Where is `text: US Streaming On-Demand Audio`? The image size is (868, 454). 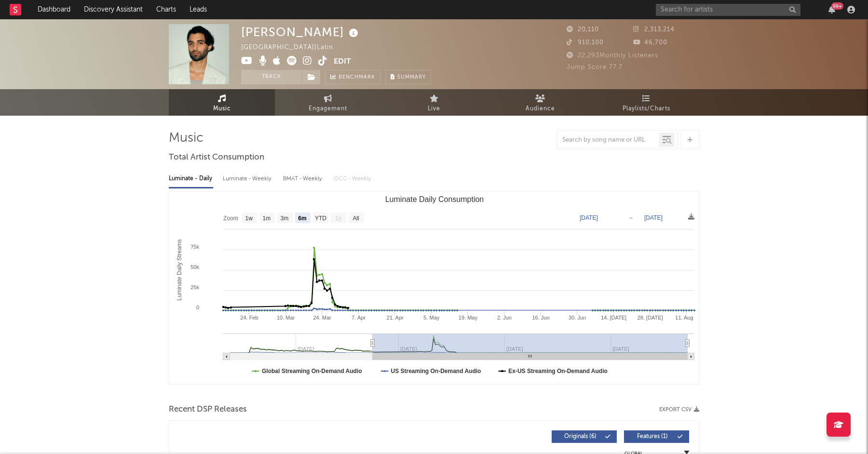 text: US Streaming On-Demand Audio is located at coordinates (435, 371).